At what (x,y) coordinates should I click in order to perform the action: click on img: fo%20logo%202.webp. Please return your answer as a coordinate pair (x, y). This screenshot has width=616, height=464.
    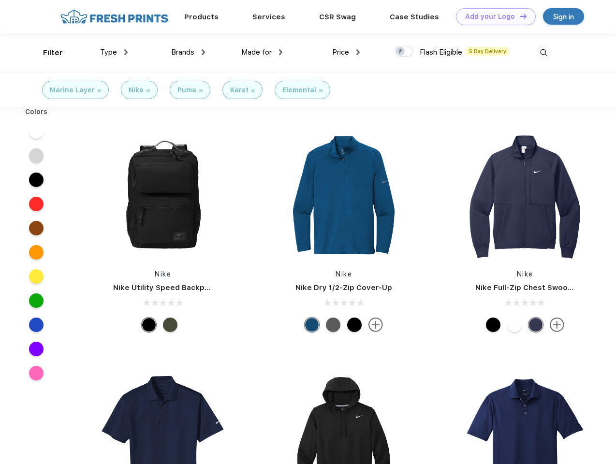
    Looking at the image, I should click on (114, 16).